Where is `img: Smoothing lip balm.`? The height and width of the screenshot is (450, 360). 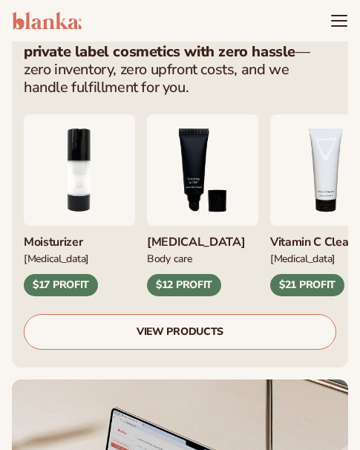
img: Smoothing lip balm. is located at coordinates (203, 170).